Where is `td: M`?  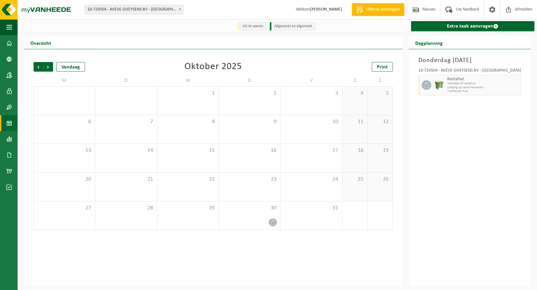
td: M is located at coordinates (64, 80).